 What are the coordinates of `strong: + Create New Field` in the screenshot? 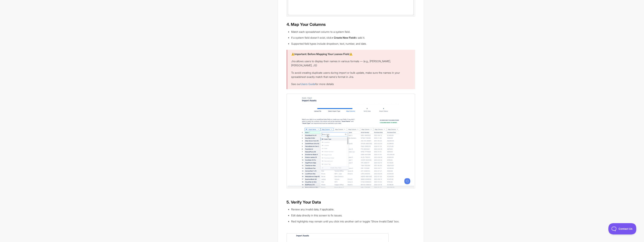 It's located at (343, 37).